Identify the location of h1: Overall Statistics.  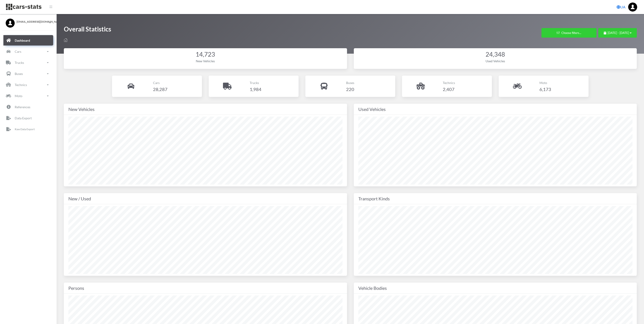
(88, 30).